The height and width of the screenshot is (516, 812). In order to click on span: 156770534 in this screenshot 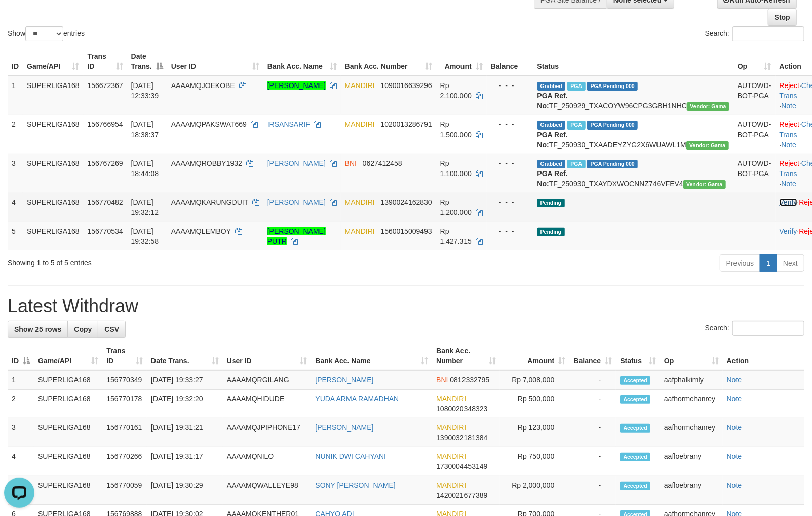, I will do `click(105, 231)`.